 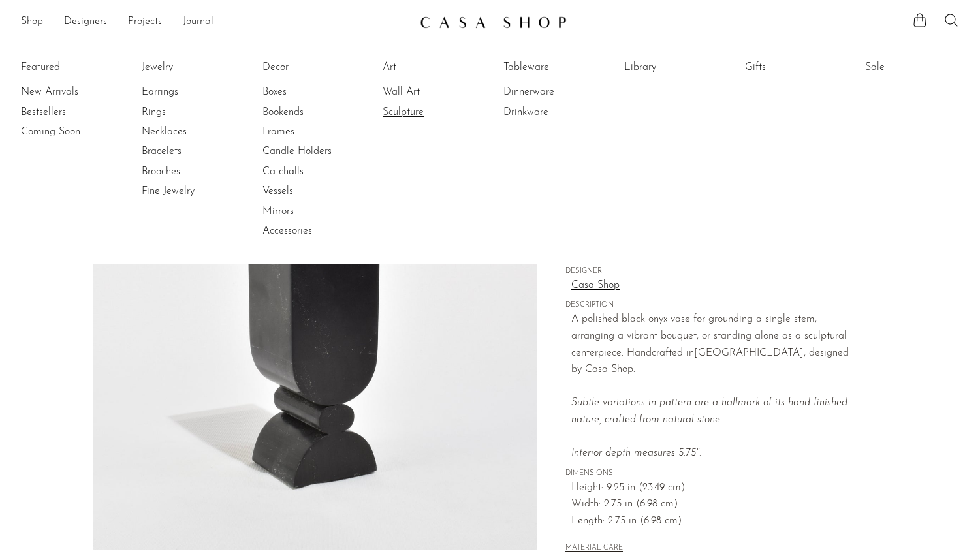 I want to click on a: Art, so click(x=431, y=67).